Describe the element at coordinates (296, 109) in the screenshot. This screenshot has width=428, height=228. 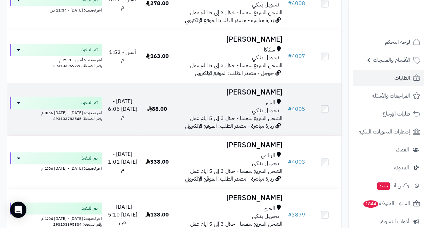
I see `a: #4005` at that location.